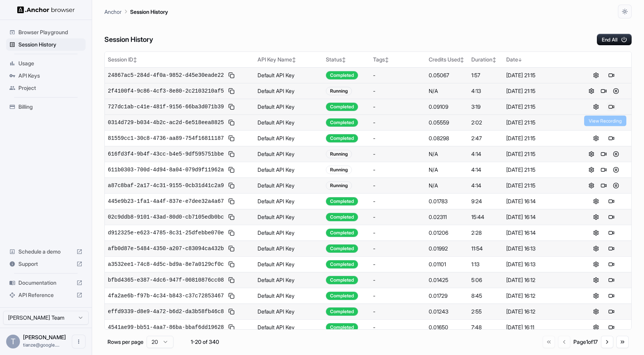  Describe the element at coordinates (149, 12) in the screenshot. I see `p: Session History` at that location.